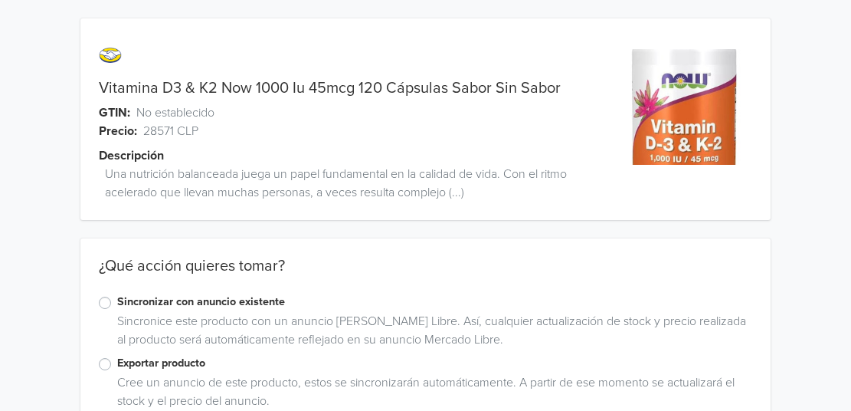  What do you see at coordinates (171, 131) in the screenshot?
I see `span: 28571 CLP` at bounding box center [171, 131].